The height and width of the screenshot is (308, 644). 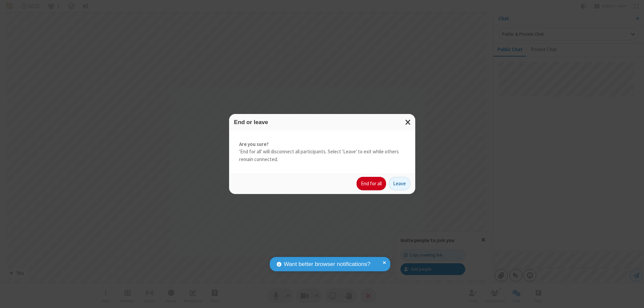 I want to click on strong: Are you sure?, so click(x=322, y=144).